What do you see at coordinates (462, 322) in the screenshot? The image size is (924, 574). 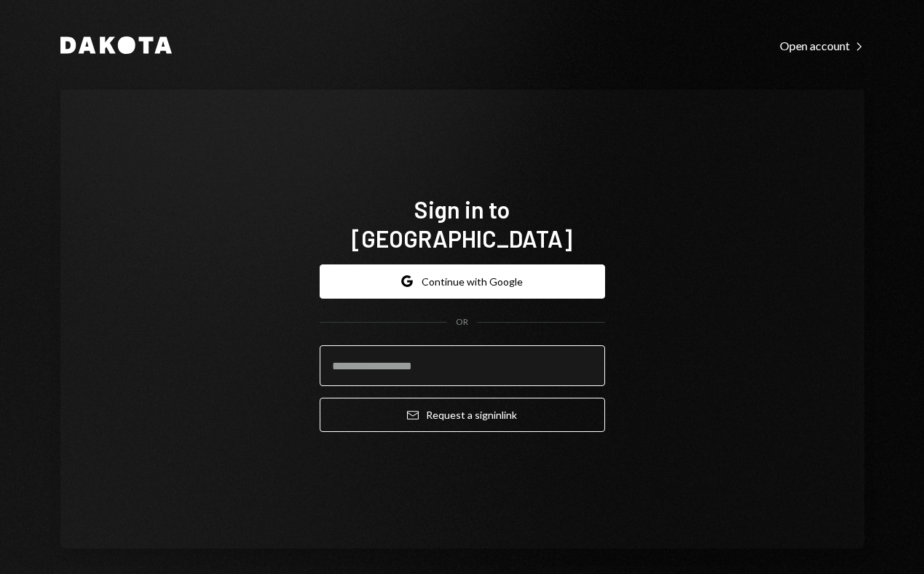 I see `div: OR` at bounding box center [462, 322].